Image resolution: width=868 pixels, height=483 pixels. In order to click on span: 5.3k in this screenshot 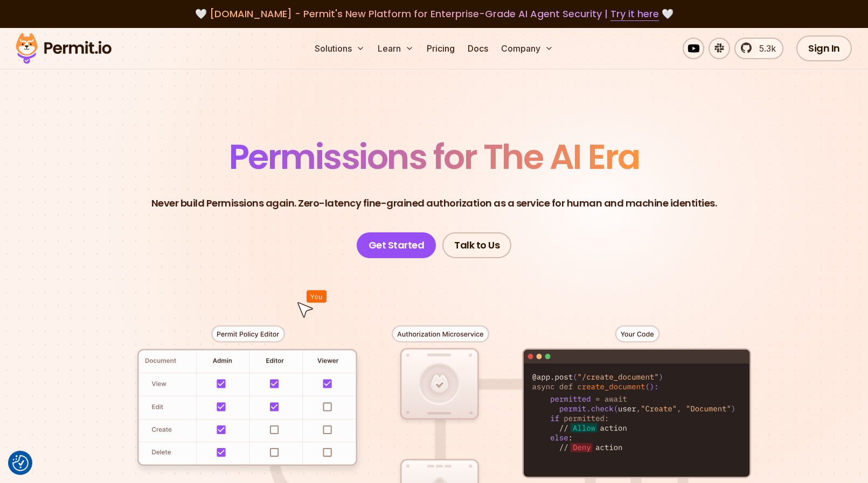, I will do `click(764, 48)`.